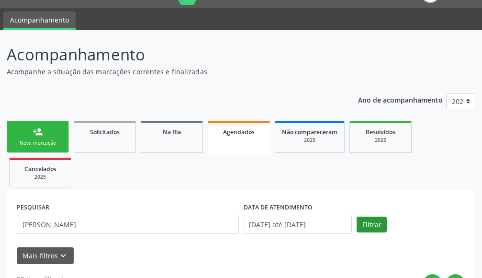 This screenshot has width=482, height=278. What do you see at coordinates (171, 71) in the screenshot?
I see `p: Acompanhe a situação das marcações correntes e finalizadas` at bounding box center [171, 71].